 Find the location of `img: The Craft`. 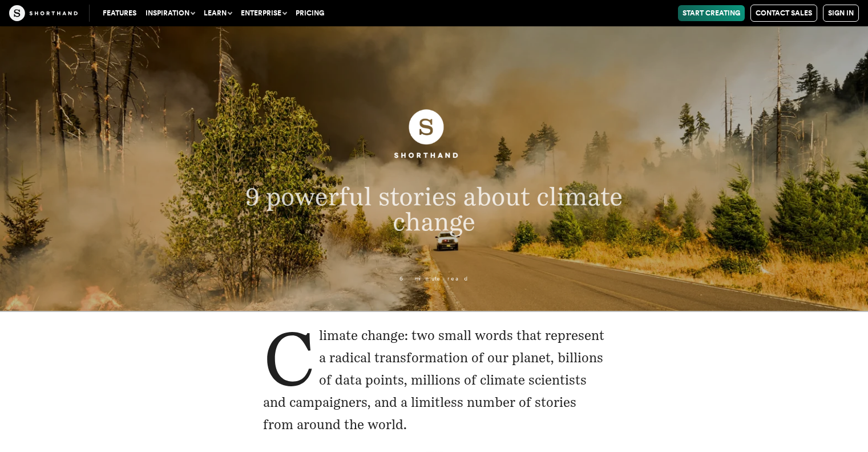

img: The Craft is located at coordinates (43, 13).